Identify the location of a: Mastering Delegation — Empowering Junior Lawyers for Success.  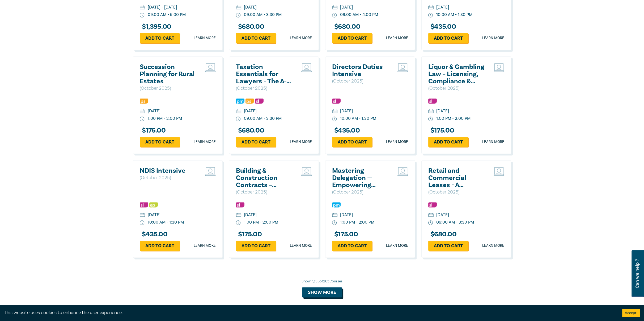
(361, 178).